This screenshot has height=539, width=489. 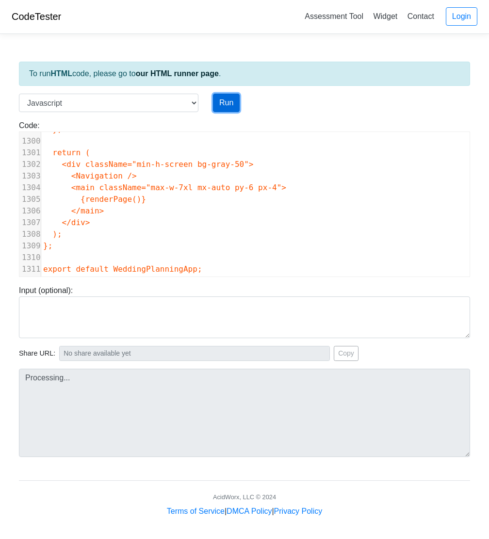 What do you see at coordinates (30, 258) in the screenshot?
I see `div: 1310` at bounding box center [30, 258].